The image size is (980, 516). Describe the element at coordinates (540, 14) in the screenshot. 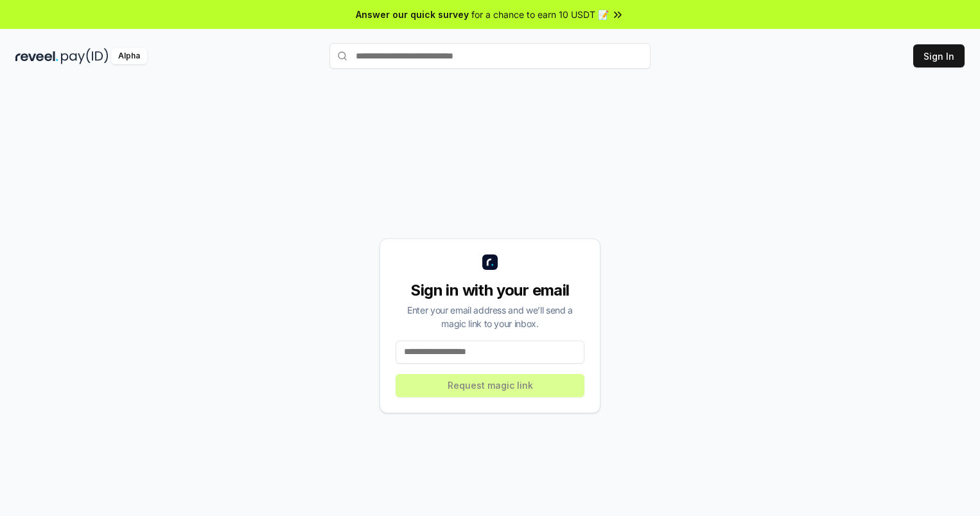

I see `span: for a chance to earn 10 USDT 📝` at that location.